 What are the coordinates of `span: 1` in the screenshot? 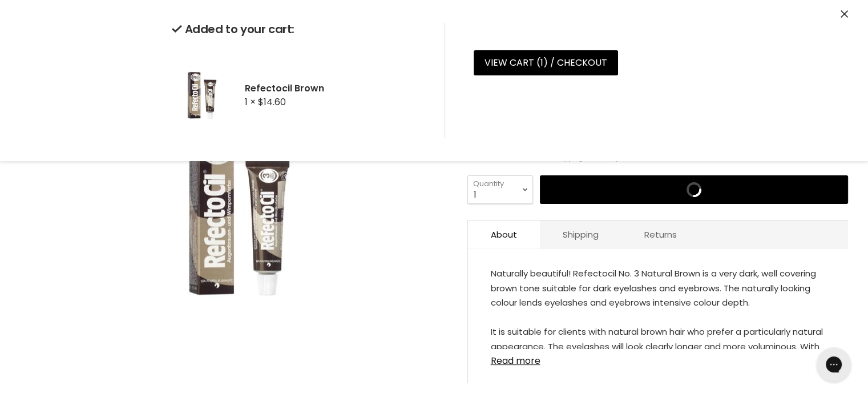 It's located at (542, 63).